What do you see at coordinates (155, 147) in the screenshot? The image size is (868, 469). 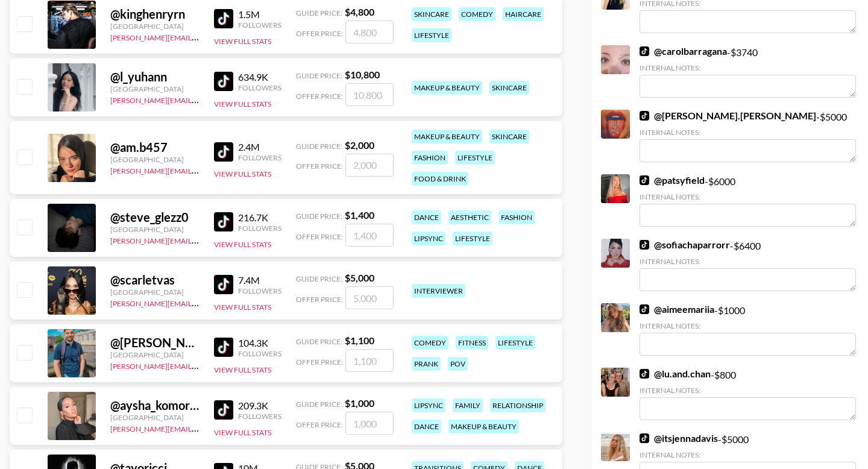 I see `div: @ am.b457` at bounding box center [155, 147].